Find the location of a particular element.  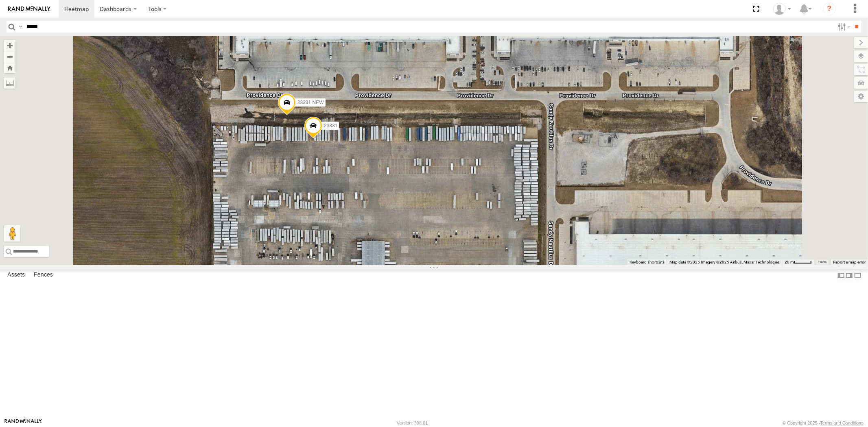

span: 23331 is located at coordinates (331, 125).